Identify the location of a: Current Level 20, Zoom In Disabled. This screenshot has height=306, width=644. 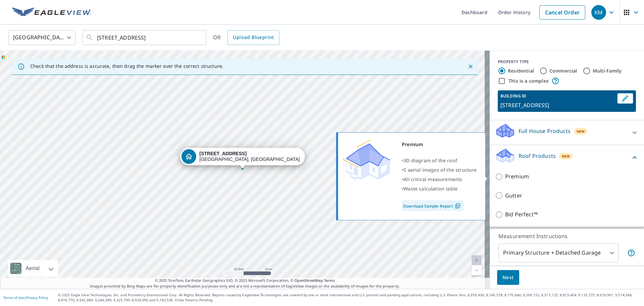
(476, 260).